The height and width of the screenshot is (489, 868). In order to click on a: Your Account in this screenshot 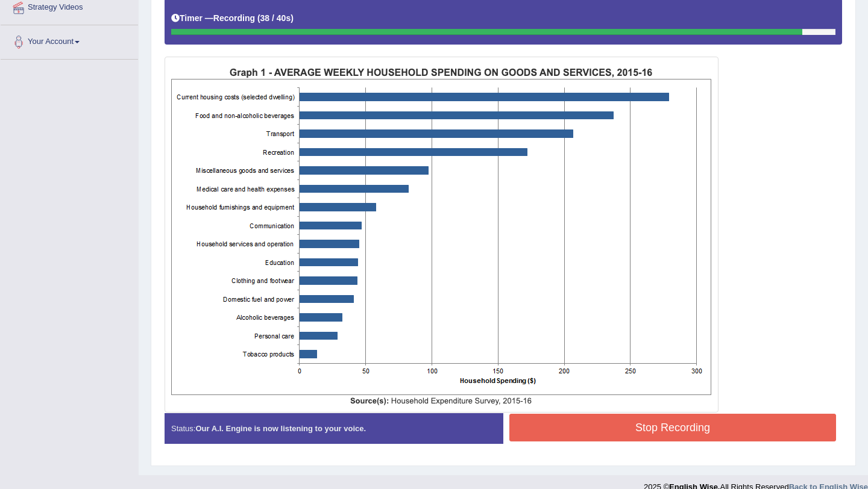, I will do `click(69, 40)`.